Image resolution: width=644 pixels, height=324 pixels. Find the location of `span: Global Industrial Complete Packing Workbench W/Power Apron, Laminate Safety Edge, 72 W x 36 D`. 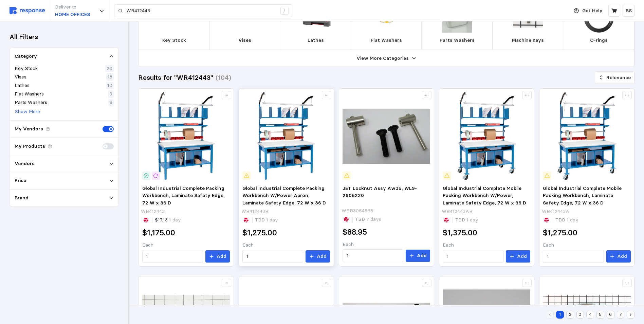

span: Global Industrial Complete Packing Workbench W/Power Apron, Laminate Safety Edge, 72 W x 36 D is located at coordinates (284, 195).